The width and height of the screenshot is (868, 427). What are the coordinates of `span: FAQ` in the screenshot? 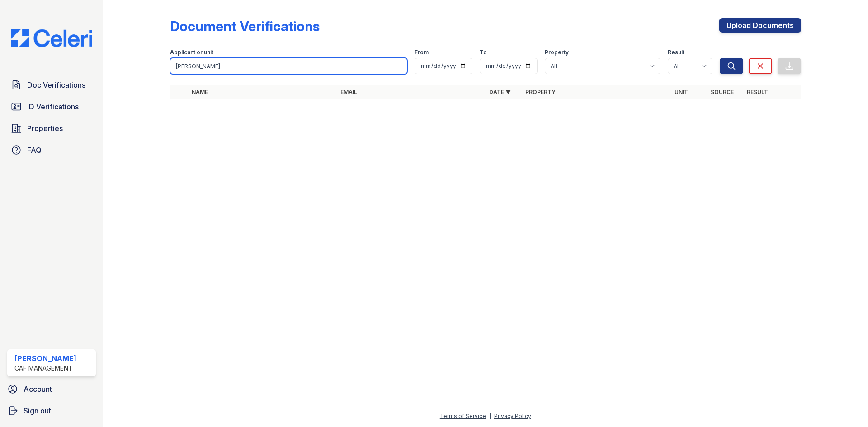 It's located at (34, 150).